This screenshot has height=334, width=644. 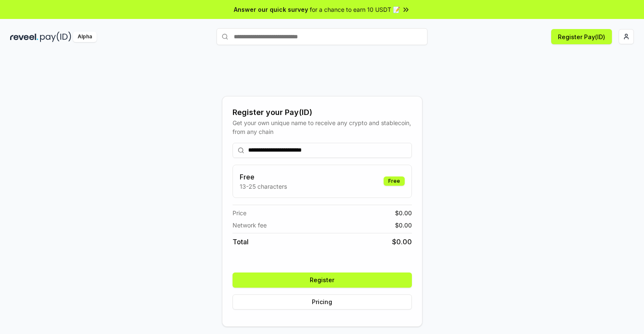 What do you see at coordinates (24, 37) in the screenshot?
I see `img: reveel_dark` at bounding box center [24, 37].